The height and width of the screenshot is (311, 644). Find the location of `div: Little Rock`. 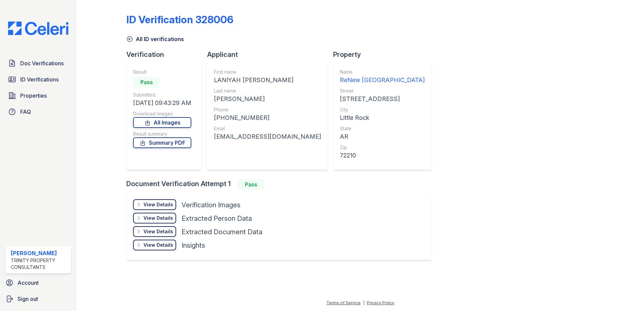

div: Little Rock is located at coordinates (383, 118).